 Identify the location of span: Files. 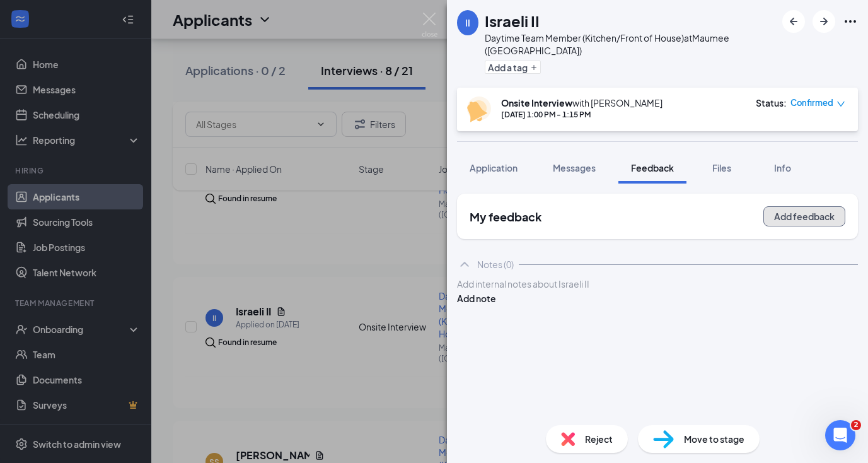
(721, 168).